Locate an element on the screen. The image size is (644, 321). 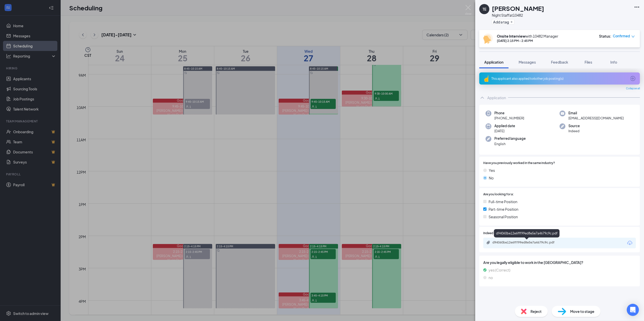
svg: Paperclip is located at coordinates (488, 242).